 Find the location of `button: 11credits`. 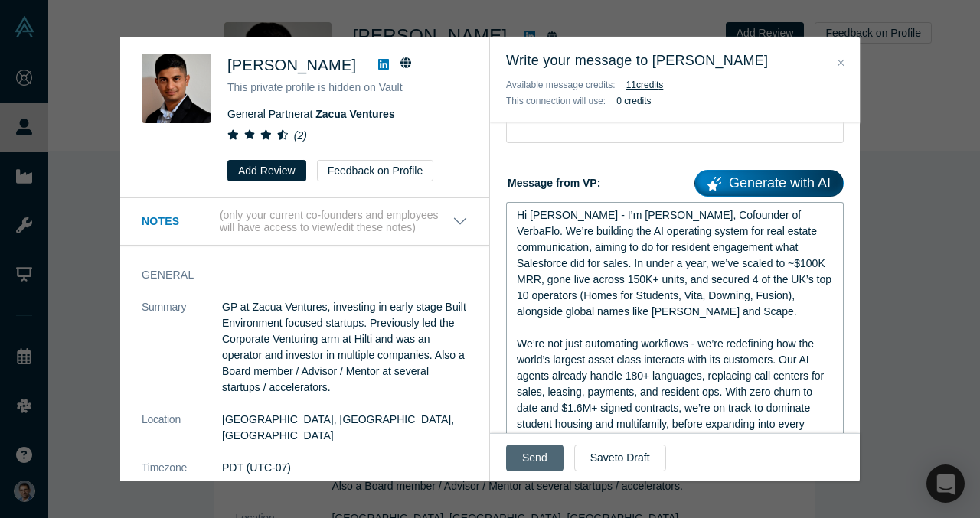

button: 11credits is located at coordinates (645, 85).